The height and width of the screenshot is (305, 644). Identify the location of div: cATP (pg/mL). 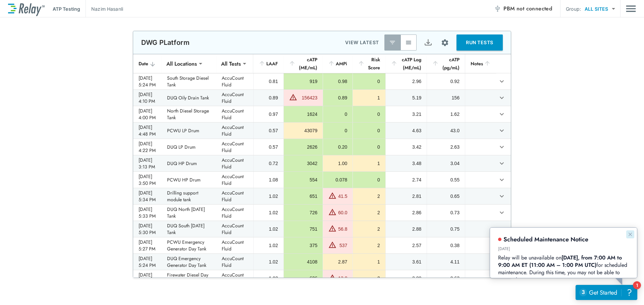
(446, 64).